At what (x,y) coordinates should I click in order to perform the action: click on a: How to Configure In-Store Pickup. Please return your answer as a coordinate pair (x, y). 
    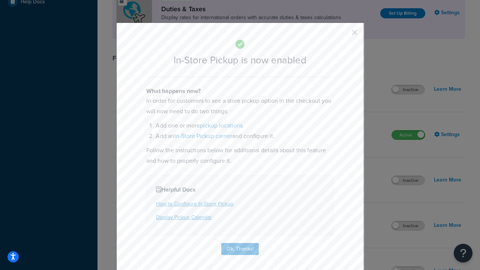
    Looking at the image, I should click on (195, 204).